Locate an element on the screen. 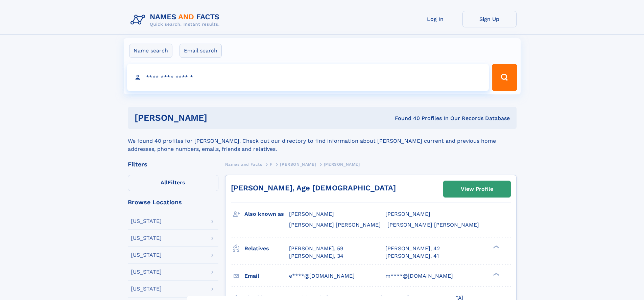  input: search input is located at coordinates (308, 77).